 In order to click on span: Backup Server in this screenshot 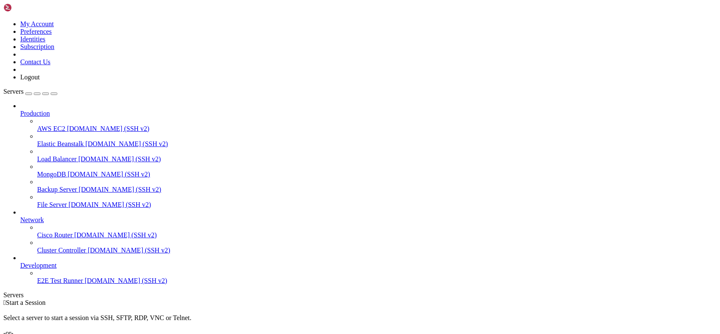, I will do `click(57, 189)`.